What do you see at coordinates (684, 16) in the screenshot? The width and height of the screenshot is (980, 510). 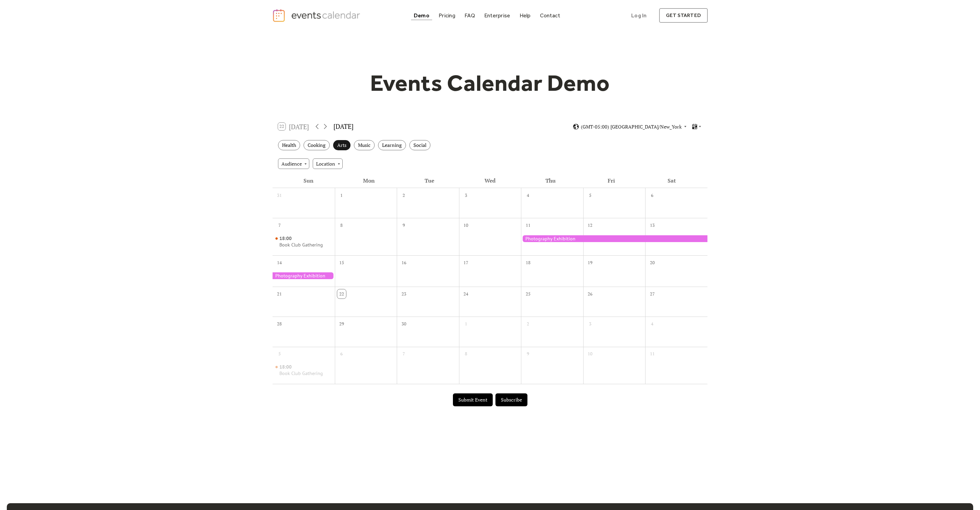 I see `a: get started` at bounding box center [684, 16].